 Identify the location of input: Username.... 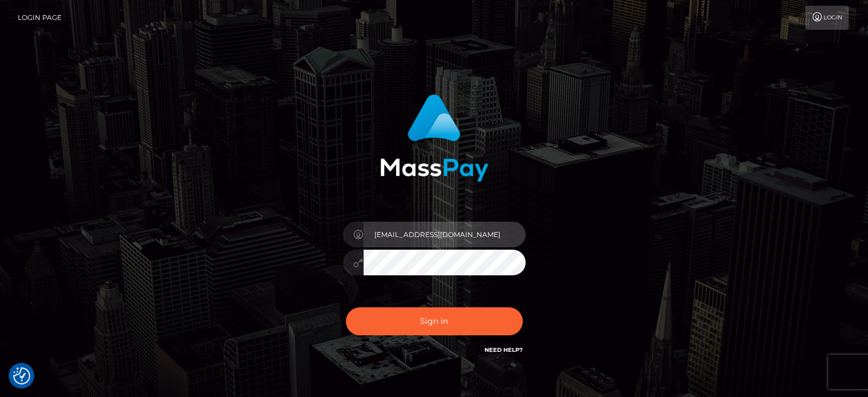
(444, 234).